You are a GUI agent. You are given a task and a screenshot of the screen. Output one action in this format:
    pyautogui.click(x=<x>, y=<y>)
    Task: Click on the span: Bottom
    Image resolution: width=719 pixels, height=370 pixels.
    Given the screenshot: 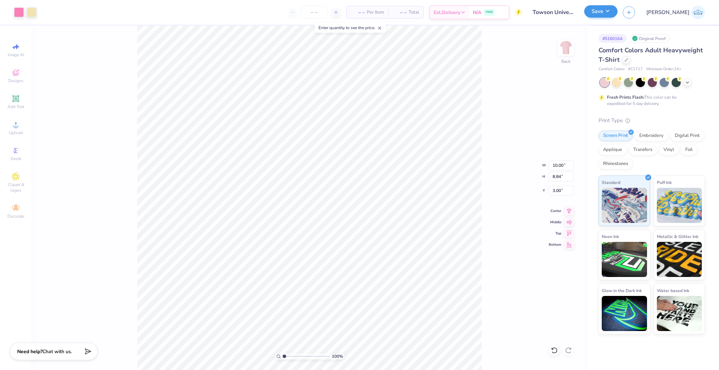 What is the action you would take?
    pyautogui.click(x=555, y=245)
    